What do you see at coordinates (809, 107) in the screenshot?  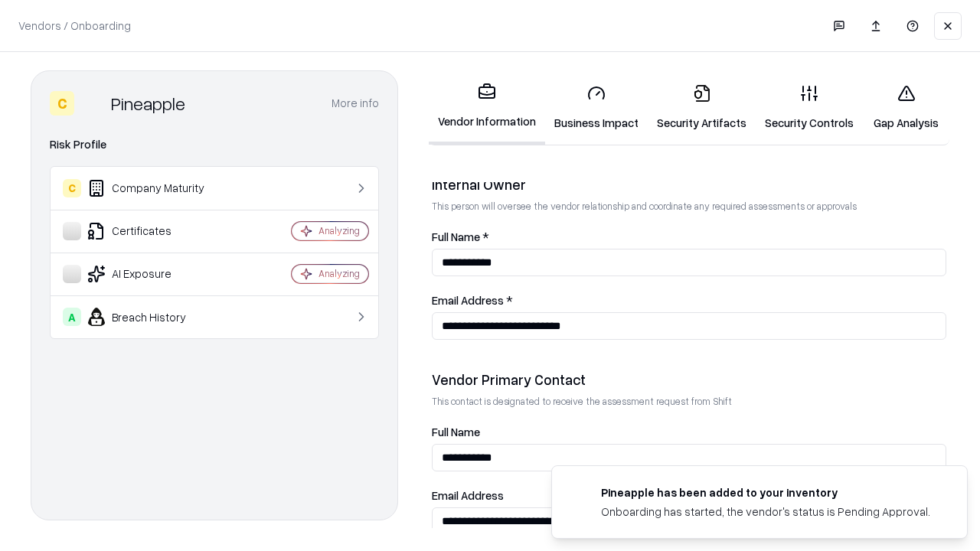 I see `a: Security Controls` at bounding box center [809, 107].